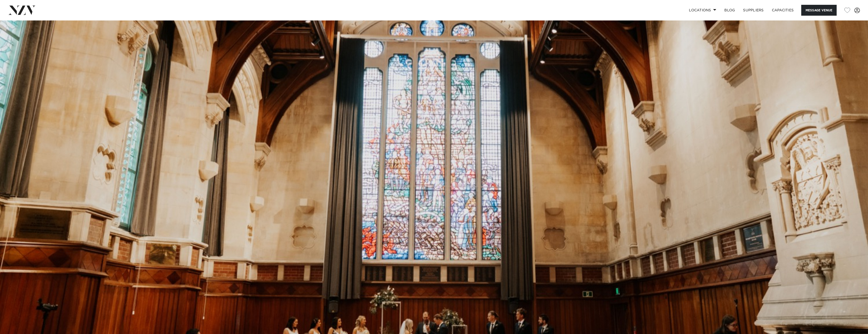 This screenshot has width=868, height=334. Describe the element at coordinates (753, 10) in the screenshot. I see `a: SUPPLIERS` at that location.